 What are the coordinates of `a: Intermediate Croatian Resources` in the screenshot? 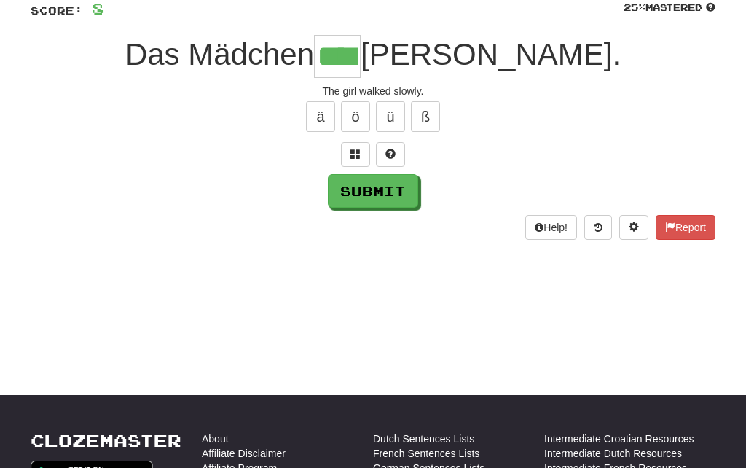 It's located at (618, 438).